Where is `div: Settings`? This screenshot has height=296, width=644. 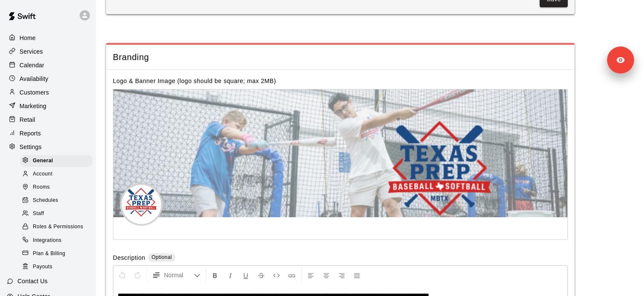
div: Settings is located at coordinates (47, 147).